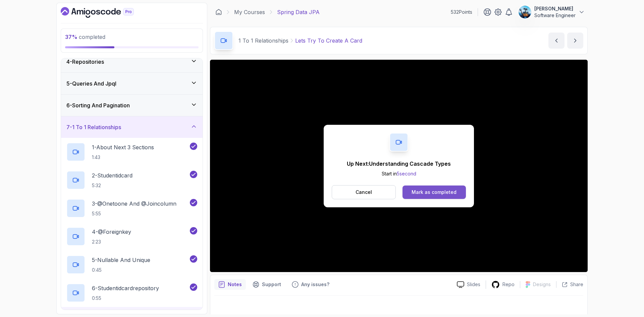 The image size is (644, 317). What do you see at coordinates (132, 180) in the screenshot?
I see `button: 2-Studentidcard5:32` at bounding box center [132, 180].